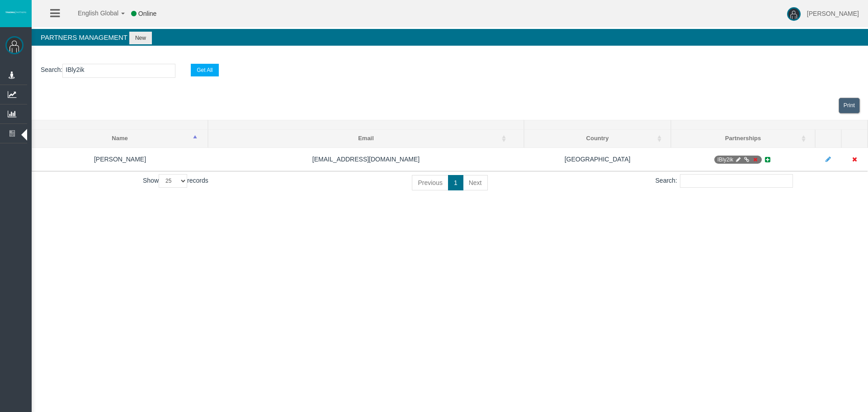  I want to click on span: IB, so click(738, 160).